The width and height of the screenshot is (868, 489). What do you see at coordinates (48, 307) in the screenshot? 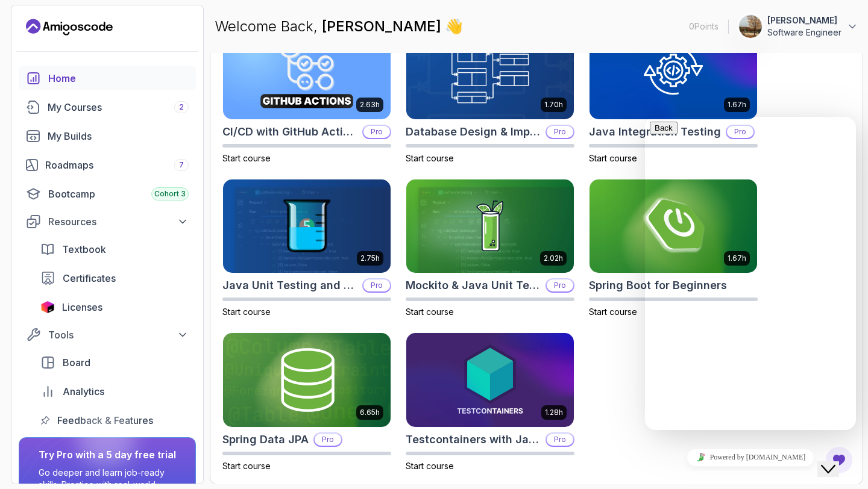
I see `img: jetbrains icon` at bounding box center [48, 307].